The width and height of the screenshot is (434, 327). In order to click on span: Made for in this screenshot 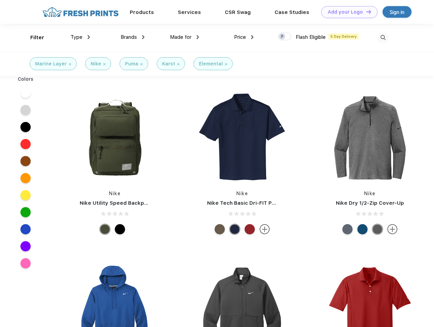, I will do `click(181, 37)`.